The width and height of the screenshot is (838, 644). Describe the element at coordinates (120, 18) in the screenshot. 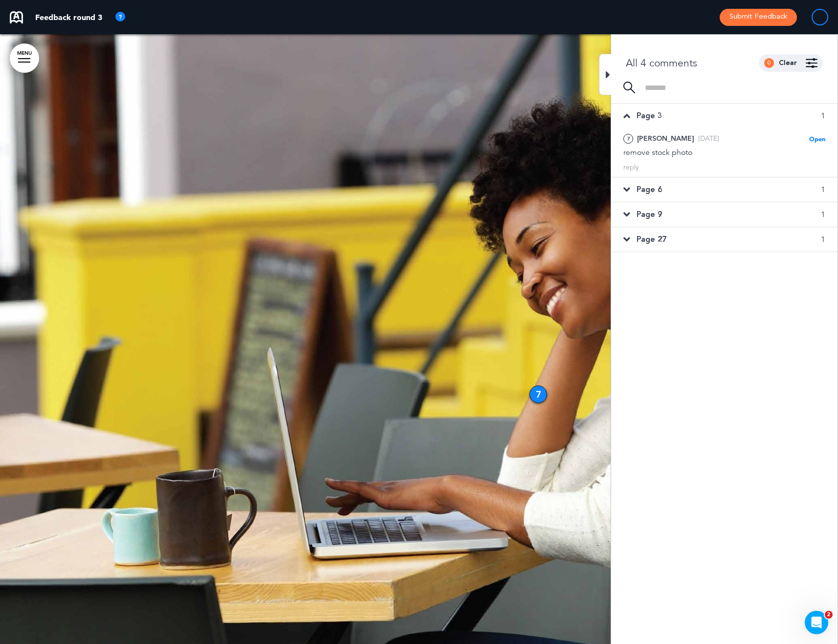

I see `img: tooltip_icon.svg` at that location.